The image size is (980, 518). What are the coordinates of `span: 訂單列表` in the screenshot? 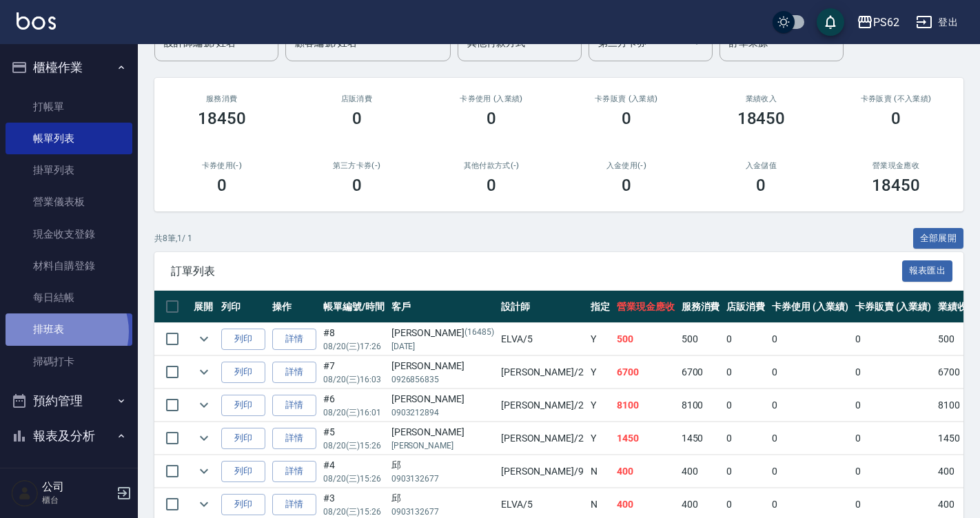 It's located at (536, 271).